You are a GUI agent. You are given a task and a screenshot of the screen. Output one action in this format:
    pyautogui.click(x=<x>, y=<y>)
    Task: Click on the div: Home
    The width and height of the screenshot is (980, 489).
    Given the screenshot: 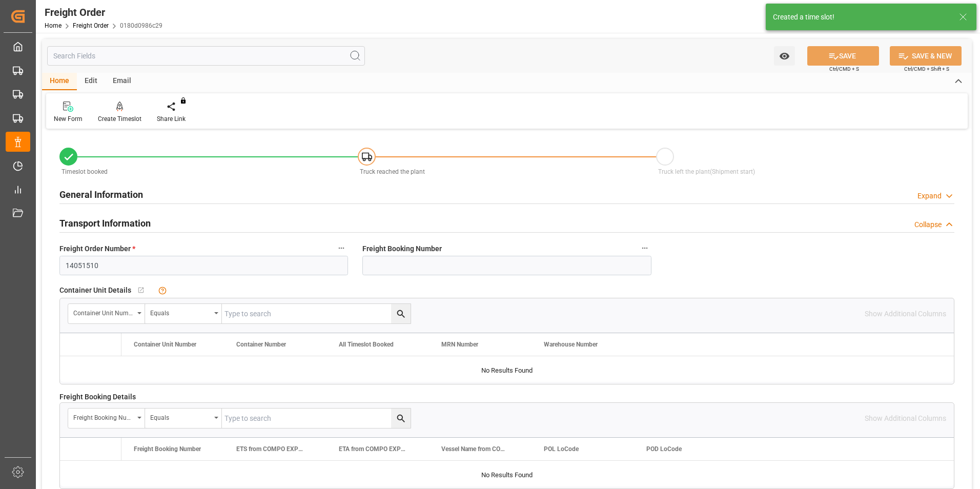 What is the action you would take?
    pyautogui.click(x=59, y=82)
    